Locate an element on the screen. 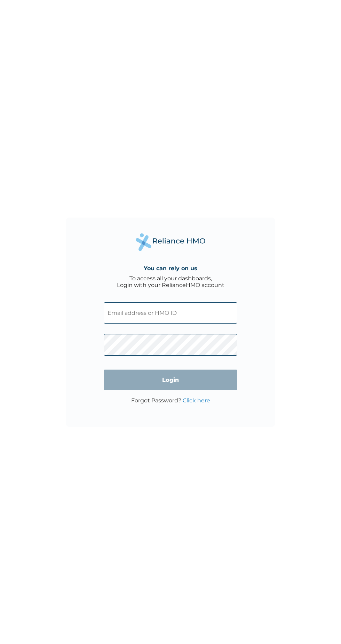 Image resolution: width=341 pixels, height=644 pixels. a: Click here is located at coordinates (197, 400).